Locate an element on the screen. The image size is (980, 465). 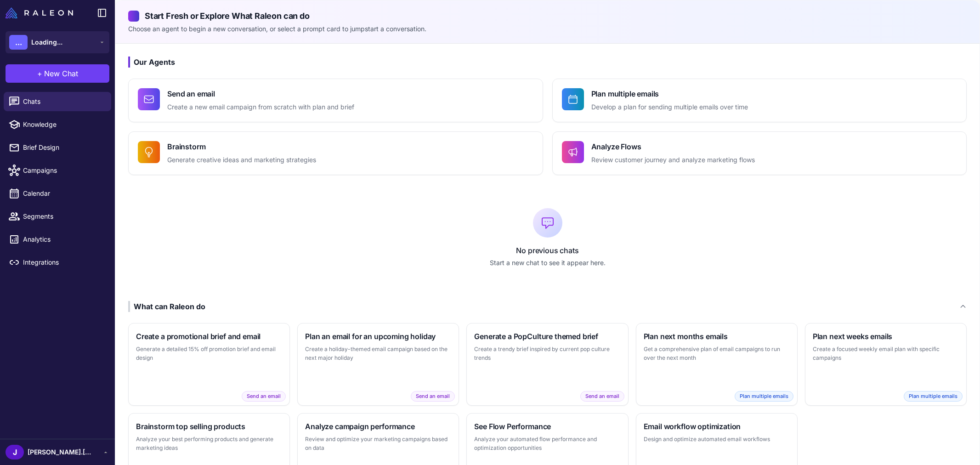
h3: Brainstorm top selling products is located at coordinates (209, 426).